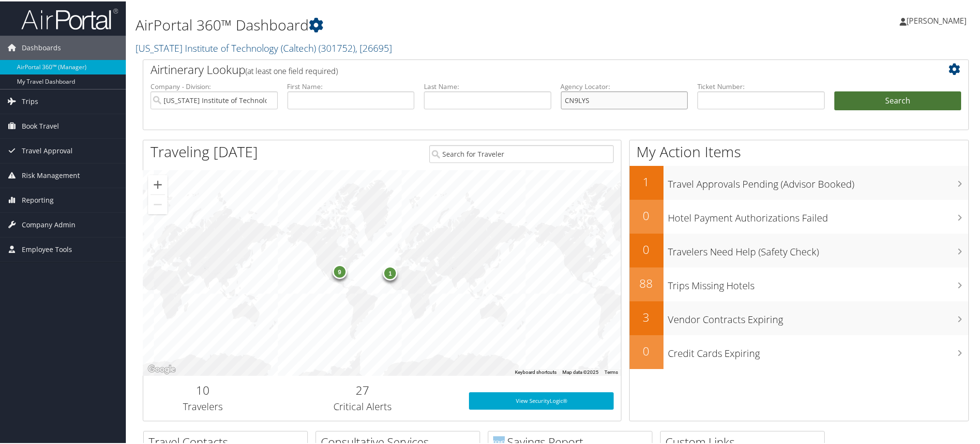 This screenshot has height=444, width=980. Describe the element at coordinates (373, 47) in the screenshot. I see `span: , [ 26695 ]` at that location.